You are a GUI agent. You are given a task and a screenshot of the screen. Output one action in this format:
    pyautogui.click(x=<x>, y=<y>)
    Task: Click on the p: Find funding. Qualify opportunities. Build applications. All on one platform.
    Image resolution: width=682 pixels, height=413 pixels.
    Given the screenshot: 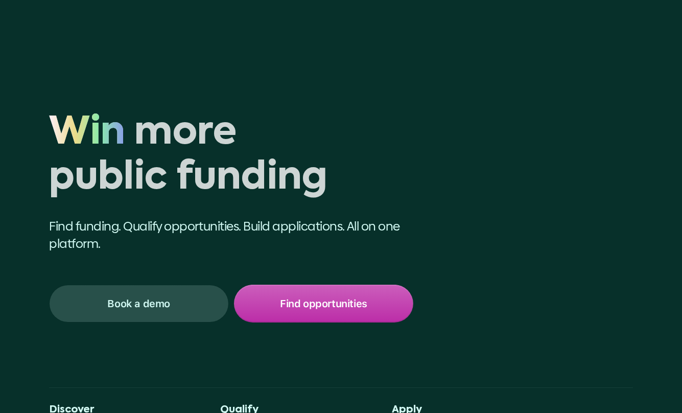 What is the action you would take?
    pyautogui.click(x=231, y=234)
    